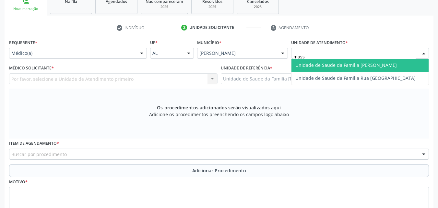  Describe the element at coordinates (18, 182) in the screenshot. I see `label: Motivo` at that location.